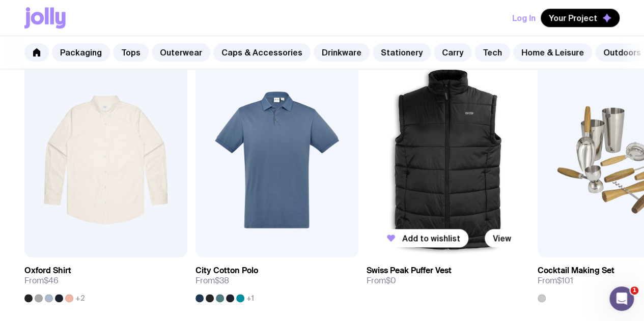  I want to click on a: City Cotton PoloFrom$38+1, so click(276, 280).